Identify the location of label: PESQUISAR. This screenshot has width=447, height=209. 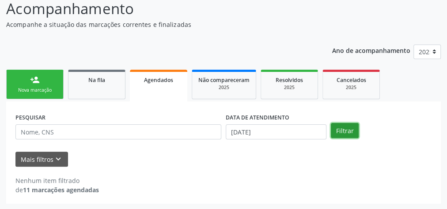
(30, 117).